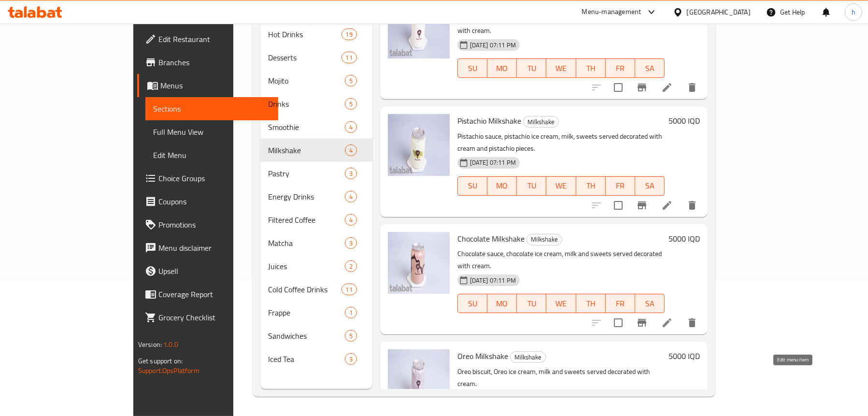 Image resolution: width=868 pixels, height=416 pixels. What do you see at coordinates (316, 34) in the screenshot?
I see `div: Hot Drinks19` at bounding box center [316, 34].